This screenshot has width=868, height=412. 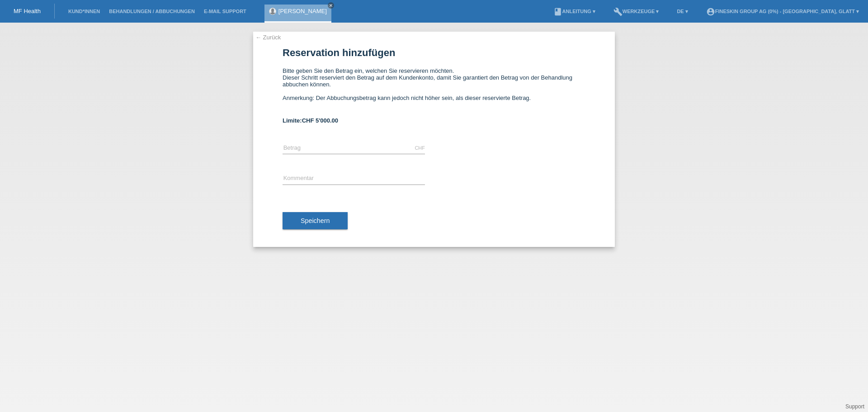 I want to click on a: Support, so click(x=854, y=406).